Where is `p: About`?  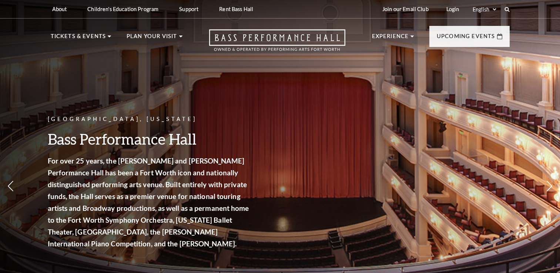
p: About is located at coordinates (60, 9).